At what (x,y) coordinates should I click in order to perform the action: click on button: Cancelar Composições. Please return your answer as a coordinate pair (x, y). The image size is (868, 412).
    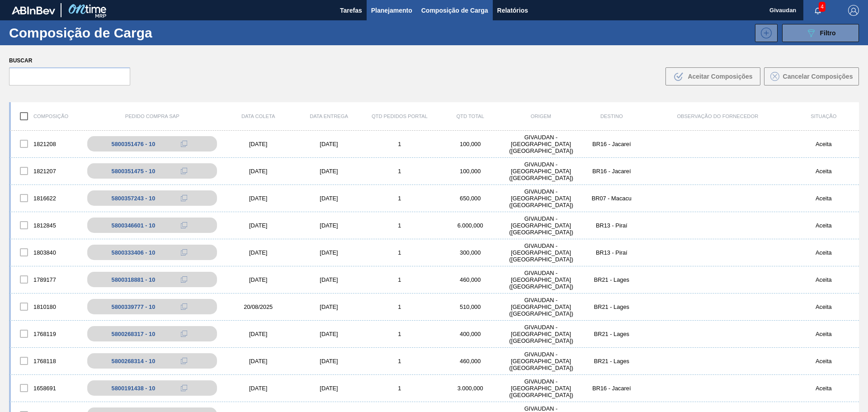
    Looking at the image, I should click on (811, 76).